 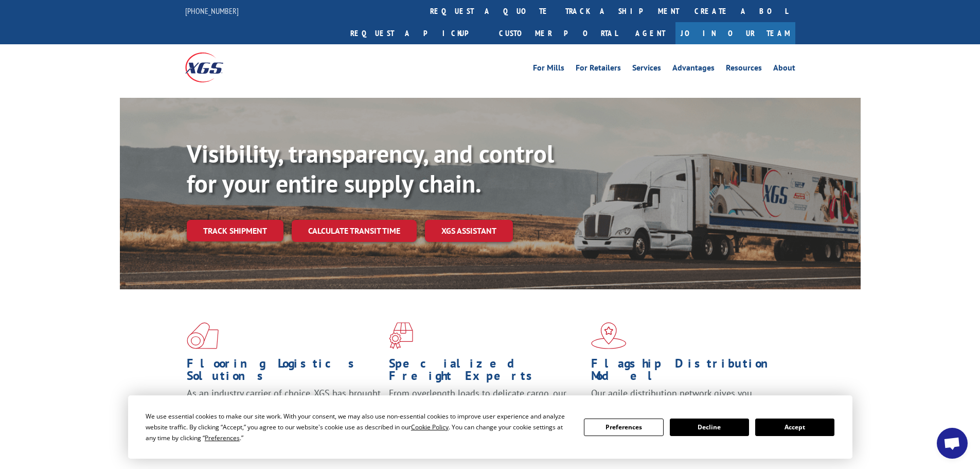 I want to click on p: From overlength loads to delicate cargo, our experienced staff knows the best way to move your fr..., so click(x=486, y=410).